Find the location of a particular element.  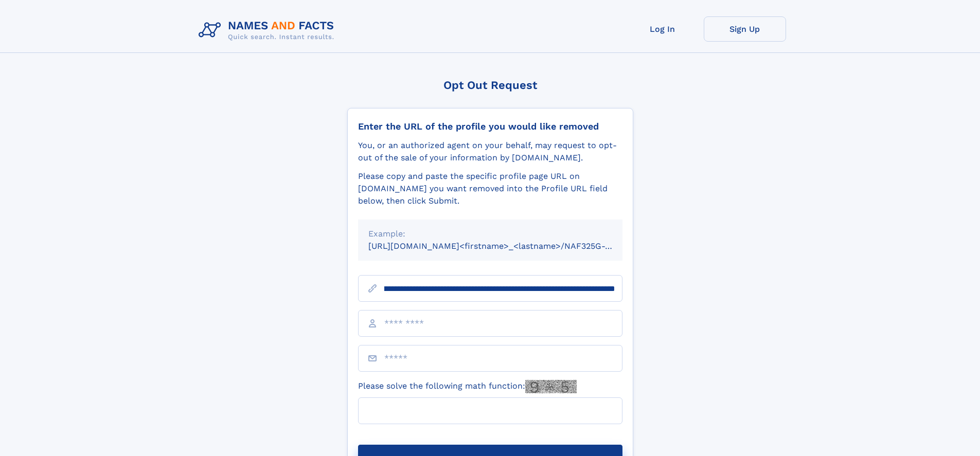

div: Example: is located at coordinates (490, 234).